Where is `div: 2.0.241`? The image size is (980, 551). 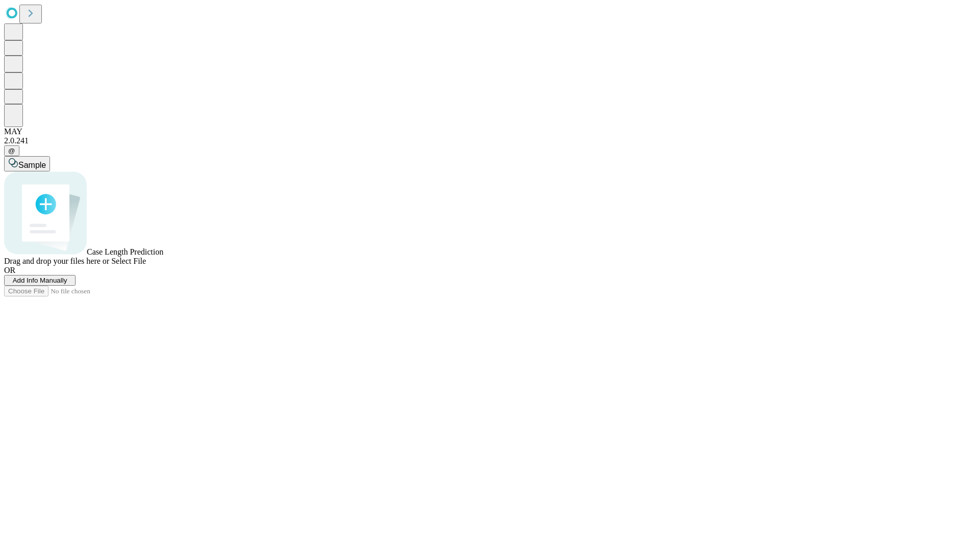
div: 2.0.241 is located at coordinates (490, 141).